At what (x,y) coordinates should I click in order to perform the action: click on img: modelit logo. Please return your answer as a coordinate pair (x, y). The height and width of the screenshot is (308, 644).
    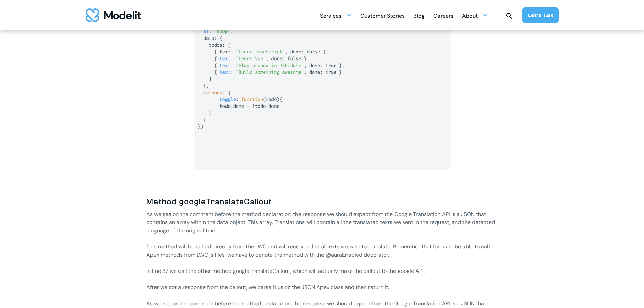
    Looking at the image, I should click on (113, 15).